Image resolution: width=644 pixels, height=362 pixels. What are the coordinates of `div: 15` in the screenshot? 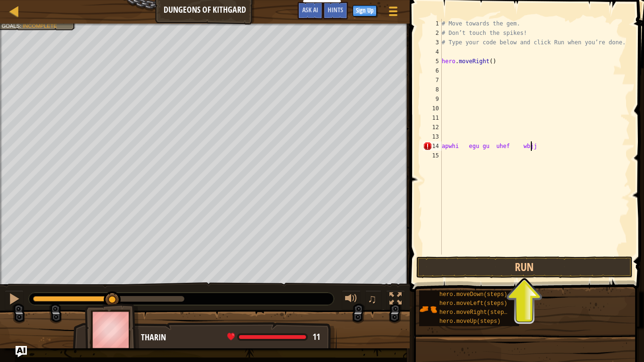 It's located at (433, 156).